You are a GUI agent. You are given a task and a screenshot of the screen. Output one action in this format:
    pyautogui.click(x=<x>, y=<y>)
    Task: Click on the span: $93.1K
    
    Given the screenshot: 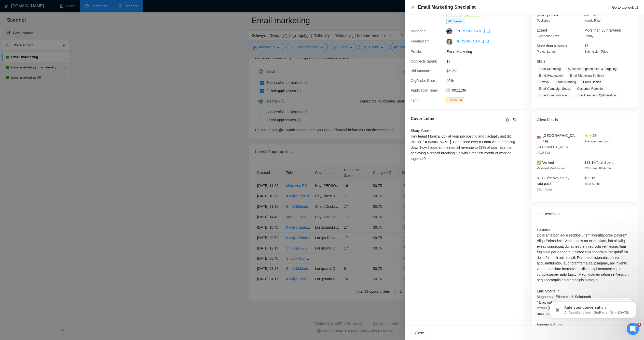 What is the action you would take?
    pyautogui.click(x=590, y=178)
    